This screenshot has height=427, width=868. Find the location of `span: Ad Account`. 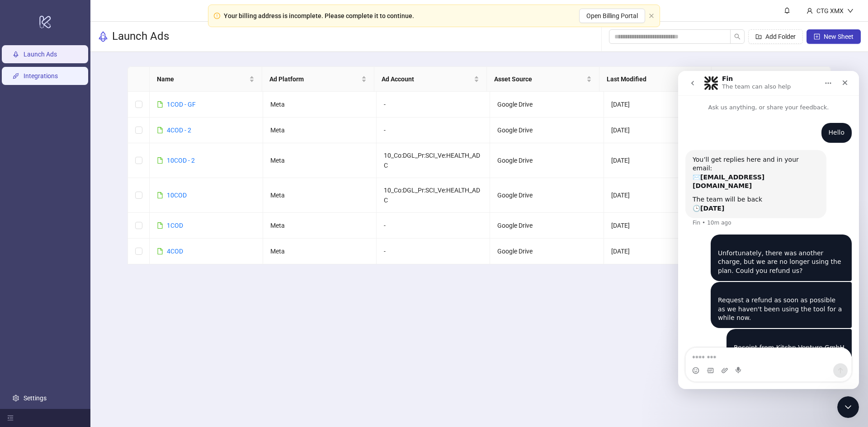

span: Ad Account is located at coordinates (427, 79).